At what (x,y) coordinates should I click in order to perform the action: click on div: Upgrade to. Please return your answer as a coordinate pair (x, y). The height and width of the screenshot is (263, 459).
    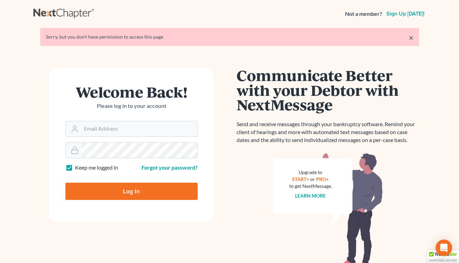
    Looking at the image, I should click on (310, 172).